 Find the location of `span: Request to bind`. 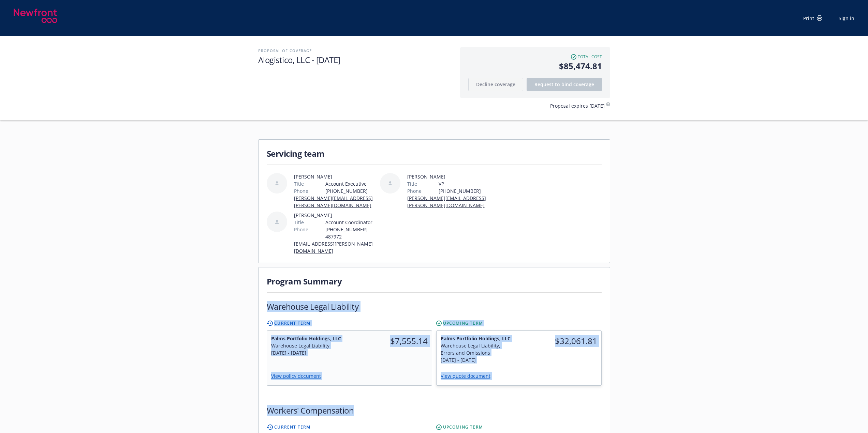

span: Request to bind is located at coordinates (564, 84).